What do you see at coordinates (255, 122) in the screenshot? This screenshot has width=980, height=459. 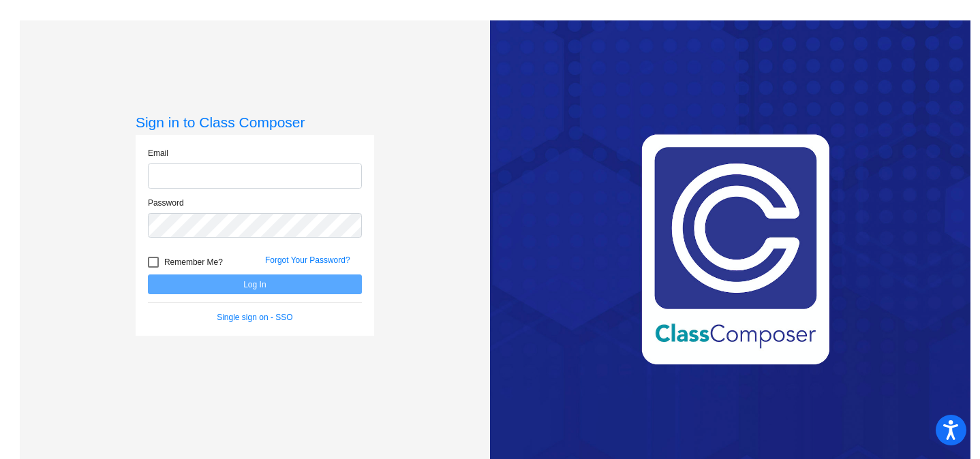 I see `h3: Sign in to Class Composer` at bounding box center [255, 122].